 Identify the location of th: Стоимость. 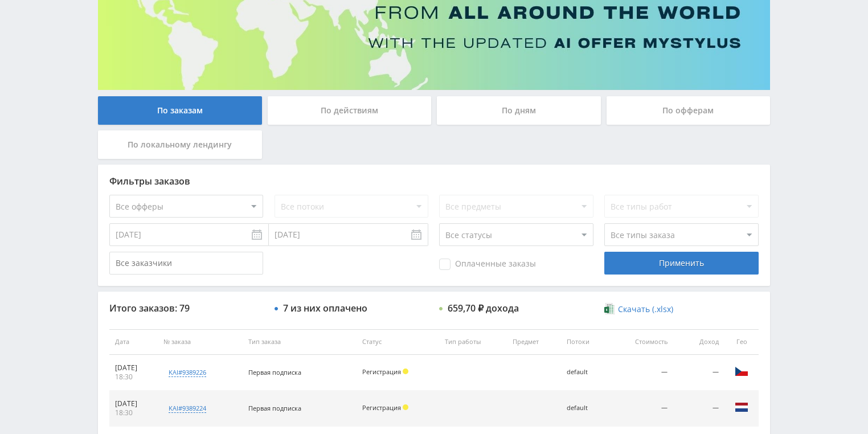
(641, 342).